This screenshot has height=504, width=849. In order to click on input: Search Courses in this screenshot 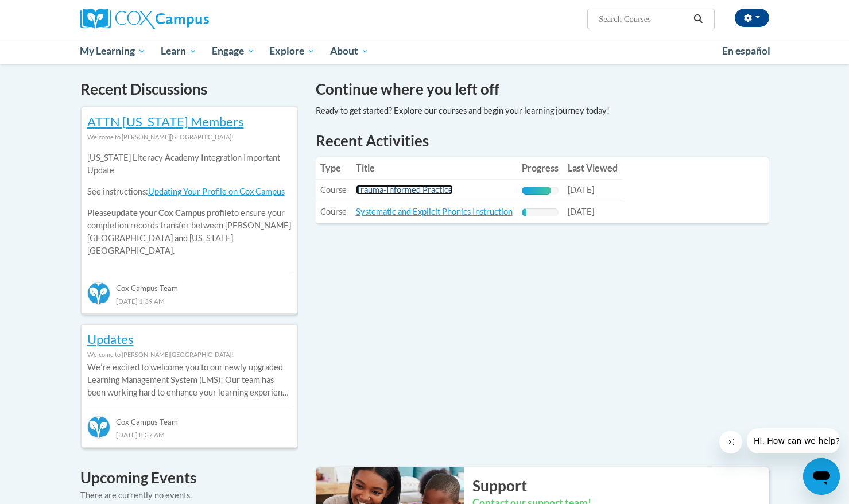, I will do `click(643, 19)`.